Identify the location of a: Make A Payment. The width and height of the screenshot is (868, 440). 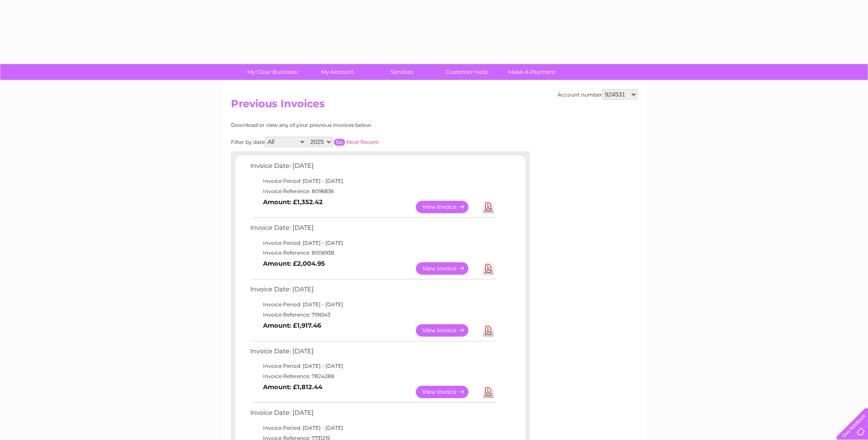
(531, 72).